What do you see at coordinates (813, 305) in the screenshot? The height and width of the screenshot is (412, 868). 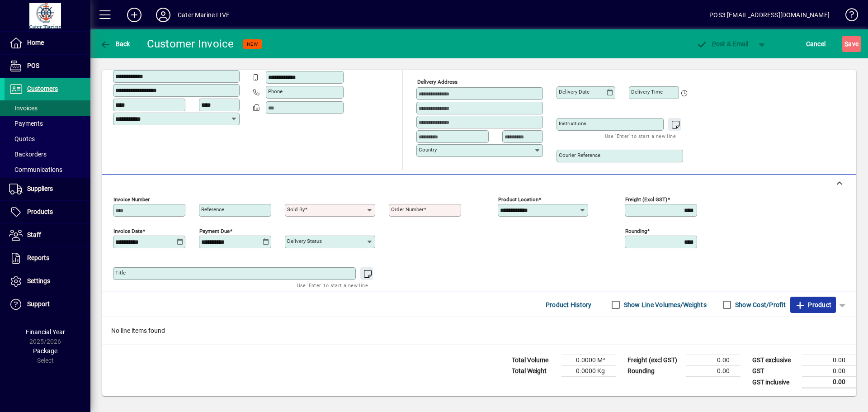 I see `button: Product` at bounding box center [813, 305].